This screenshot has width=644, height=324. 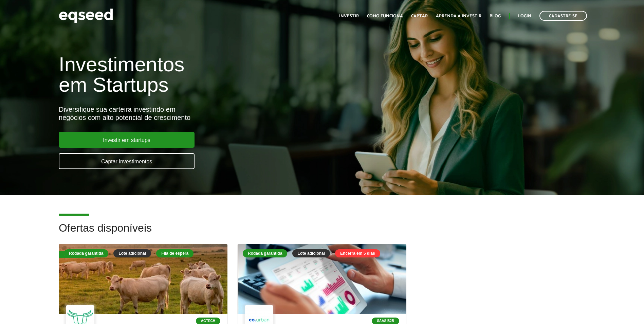 What do you see at coordinates (357, 254) in the screenshot?
I see `div: Encerra em 5 dias` at bounding box center [357, 254].